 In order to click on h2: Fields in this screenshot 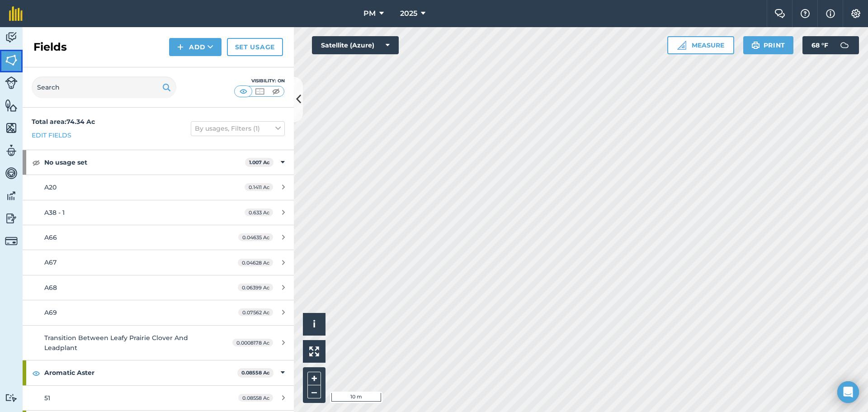, I will do `click(50, 47)`.